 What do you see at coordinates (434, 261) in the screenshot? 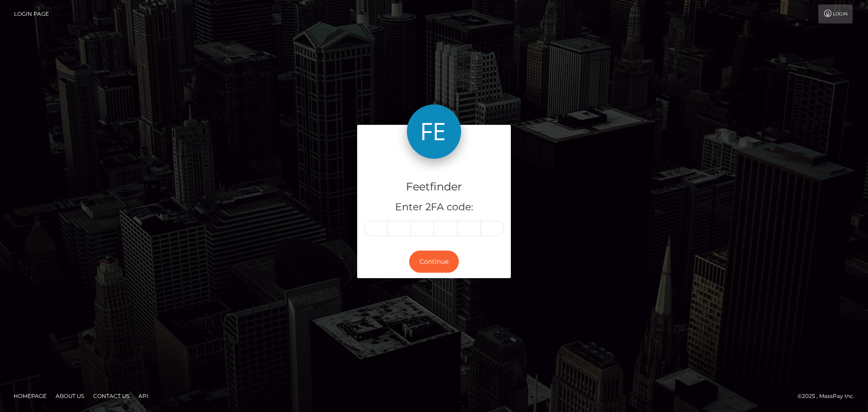
I see `button: Continue` at bounding box center [434, 261].